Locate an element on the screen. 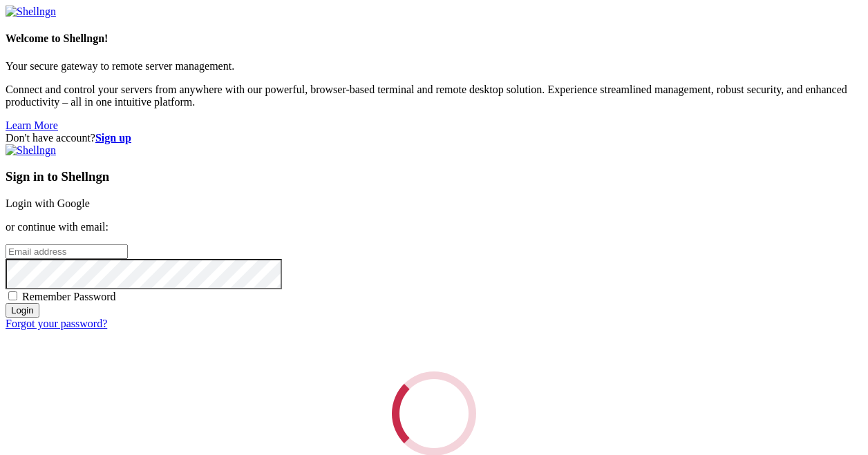  h4: Welcome to Shellngn! is located at coordinates (434, 38).